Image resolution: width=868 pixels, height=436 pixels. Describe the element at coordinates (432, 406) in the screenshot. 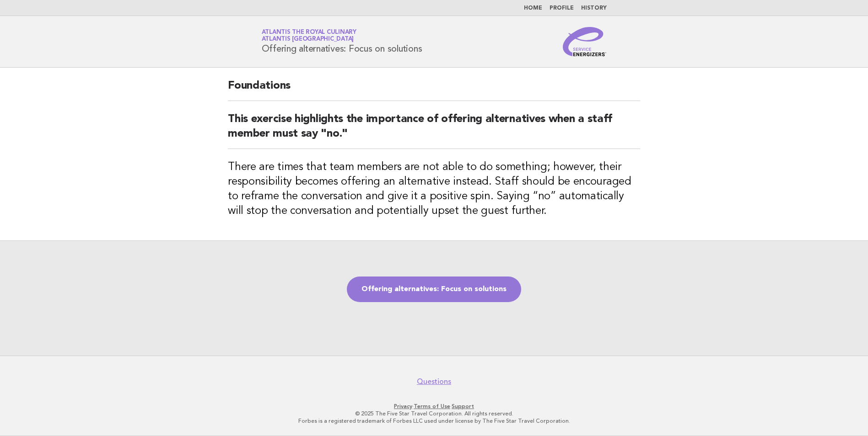

I see `a: Terms of Use` at that location.